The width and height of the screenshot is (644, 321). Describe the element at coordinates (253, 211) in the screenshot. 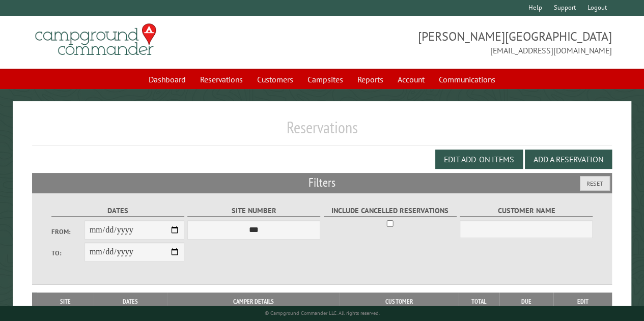

I see `label: Site Number` at that location.